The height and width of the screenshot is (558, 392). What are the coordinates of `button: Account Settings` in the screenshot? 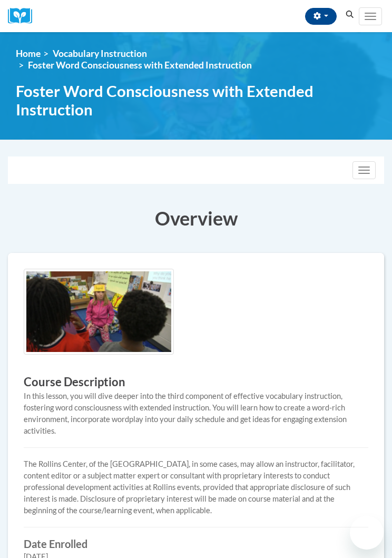 It's located at (321, 16).